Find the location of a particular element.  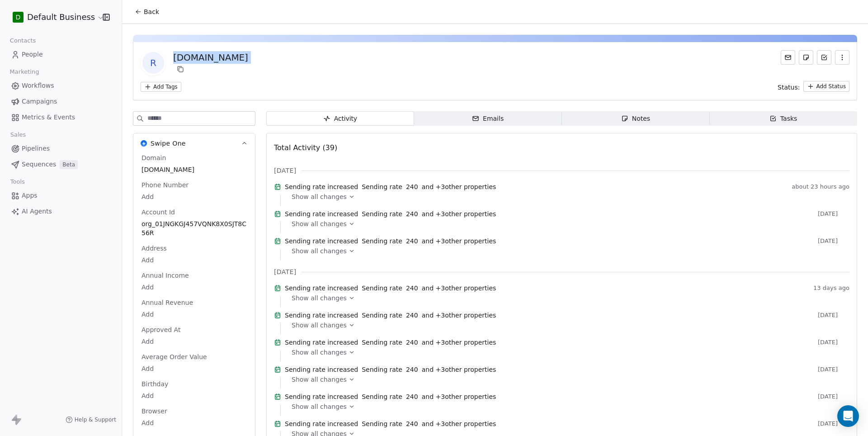

span: Tools is located at coordinates (17, 182).